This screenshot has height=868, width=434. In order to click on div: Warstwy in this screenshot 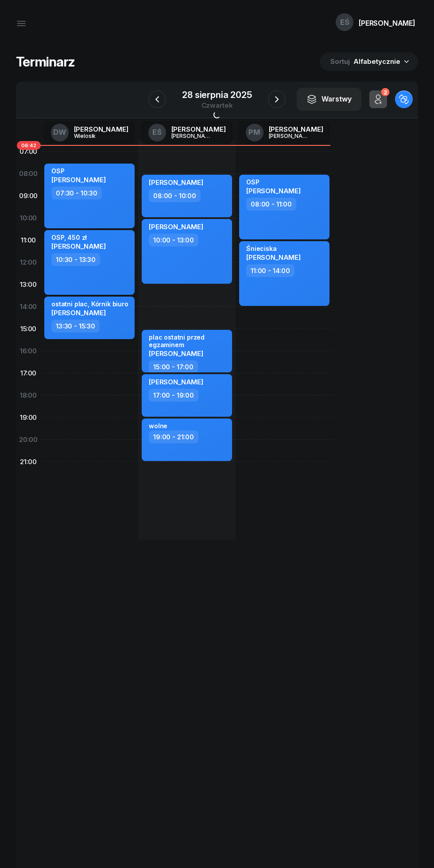, I will do `click(329, 99)`.